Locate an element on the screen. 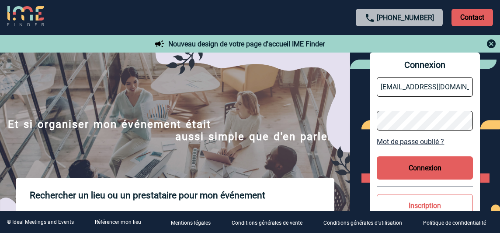  div: © Ideal Meetings and Events is located at coordinates (40, 222).